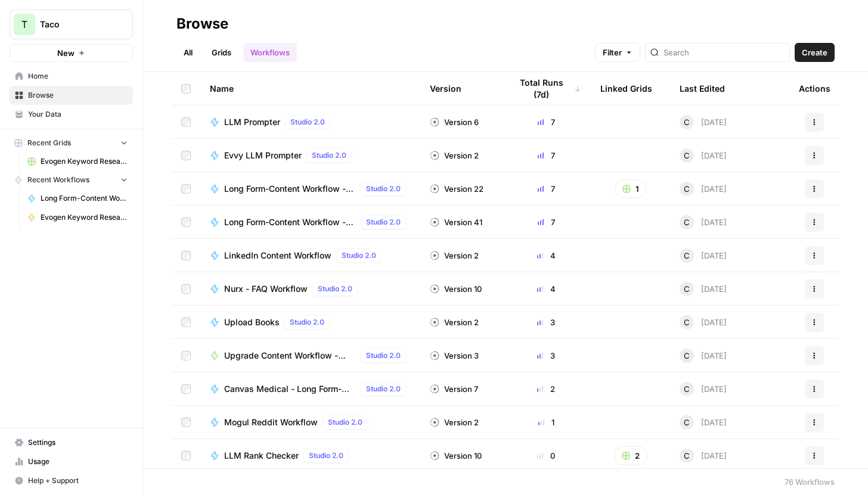 This screenshot has height=495, width=868. Describe the element at coordinates (290, 355) in the screenshot. I see `span: Upgrade Content Workflow - mogul` at that location.